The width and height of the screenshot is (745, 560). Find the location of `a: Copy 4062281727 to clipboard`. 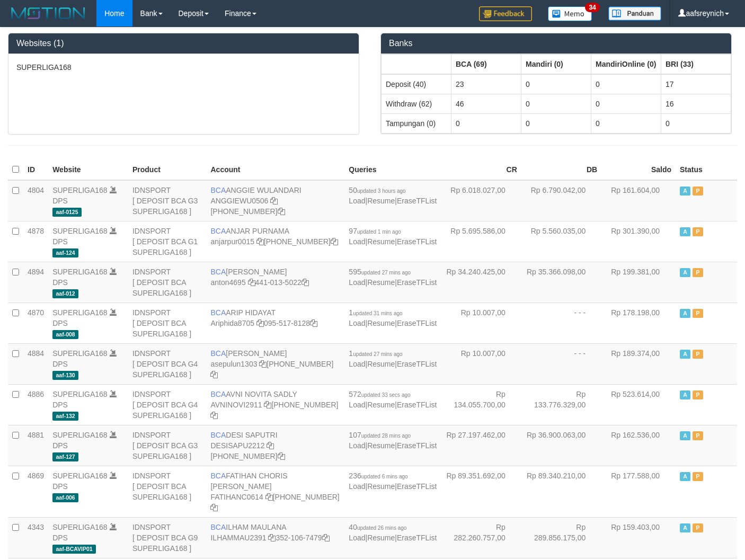

a: Copy 4062281727 to clipboard is located at coordinates (214, 507).